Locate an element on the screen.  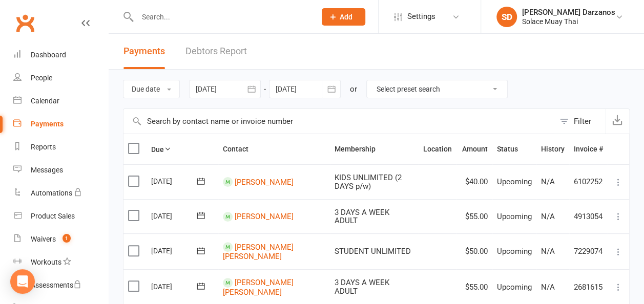
a: Assessments is located at coordinates (60, 285).